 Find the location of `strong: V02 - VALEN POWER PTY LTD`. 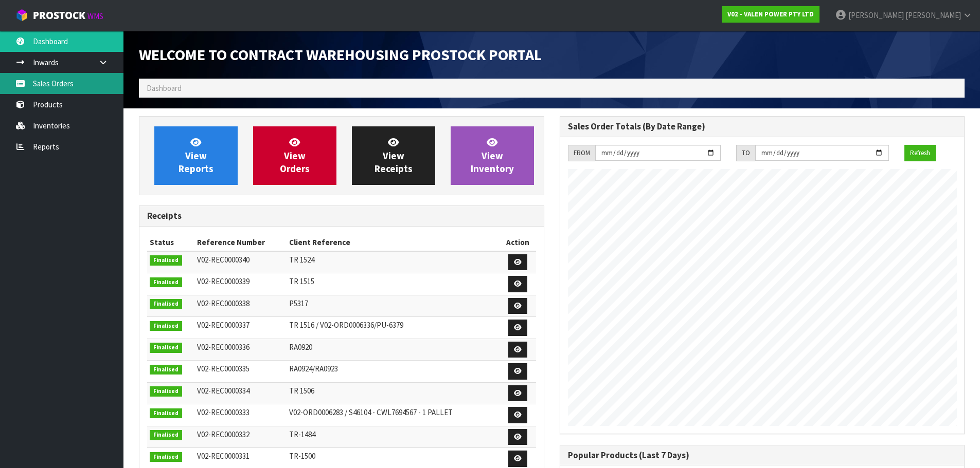

strong: V02 - VALEN POWER PTY LTD is located at coordinates (770, 14).